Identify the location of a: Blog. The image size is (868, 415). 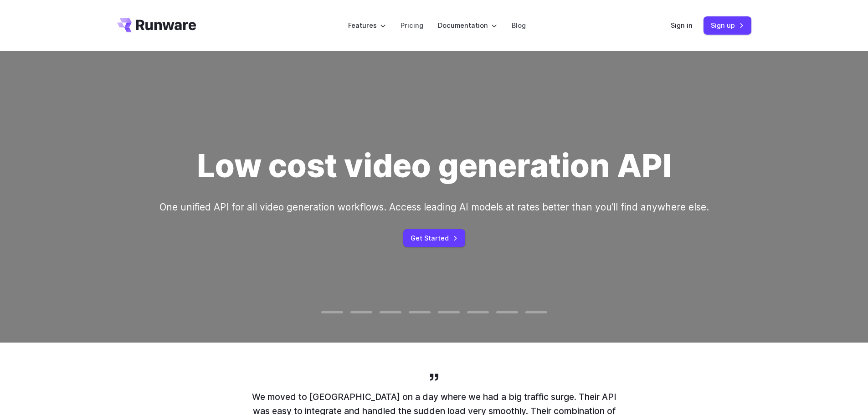
(519, 25).